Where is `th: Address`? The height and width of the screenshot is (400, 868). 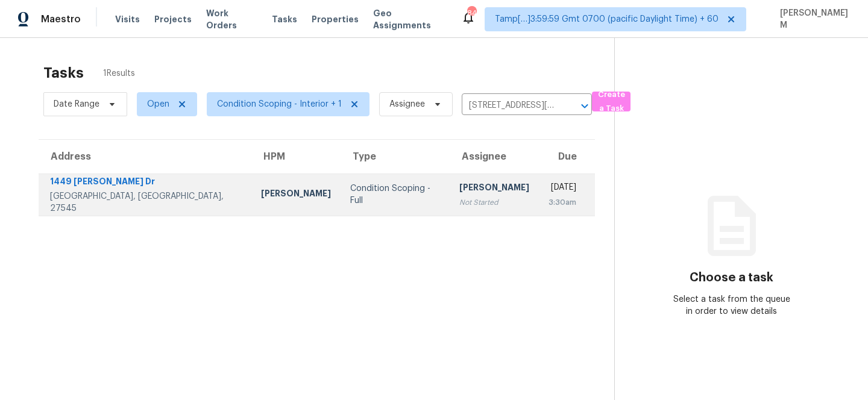 th: Address is located at coordinates (145, 156).